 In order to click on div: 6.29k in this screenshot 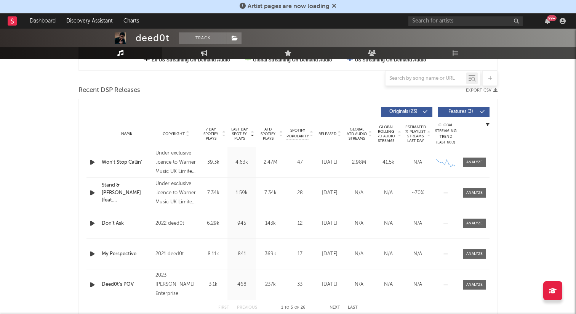, I will do `click(213, 223)`.